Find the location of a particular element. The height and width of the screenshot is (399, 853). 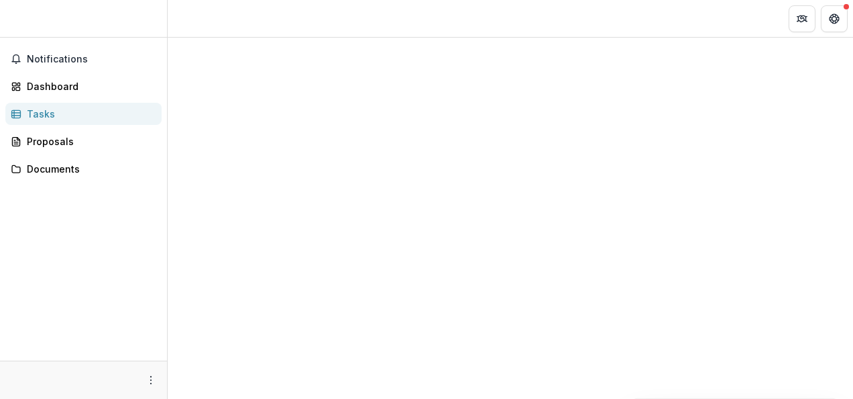

span: Notifications is located at coordinates (91, 59).